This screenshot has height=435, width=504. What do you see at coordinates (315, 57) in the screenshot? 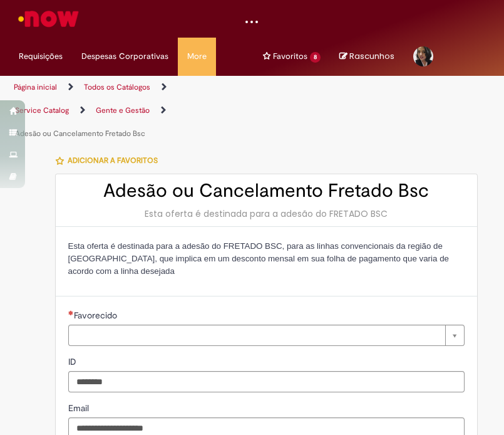
I see `span: 8` at bounding box center [315, 57].